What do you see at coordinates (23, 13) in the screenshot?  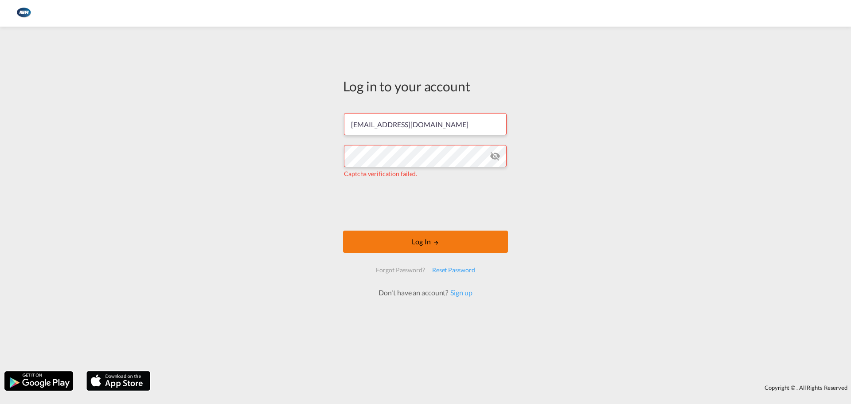 I see `img: 1aa151c0c08011ec8d6f413816f9a227.png` at bounding box center [23, 13].